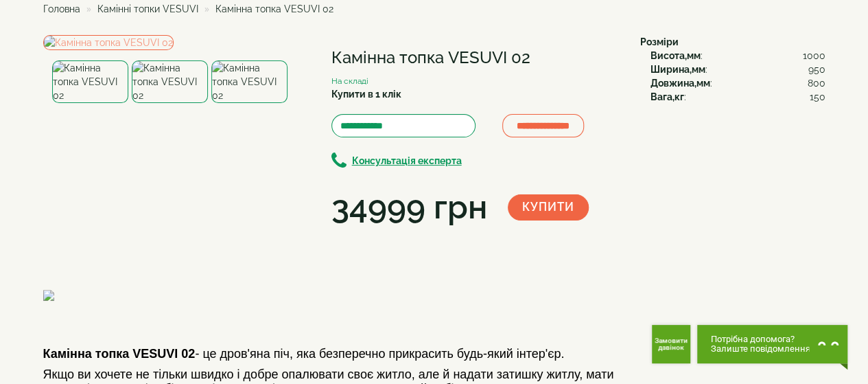 Image resolution: width=868 pixels, height=384 pixels. Describe the element at coordinates (61, 9) in the screenshot. I see `a: Головна` at that location.